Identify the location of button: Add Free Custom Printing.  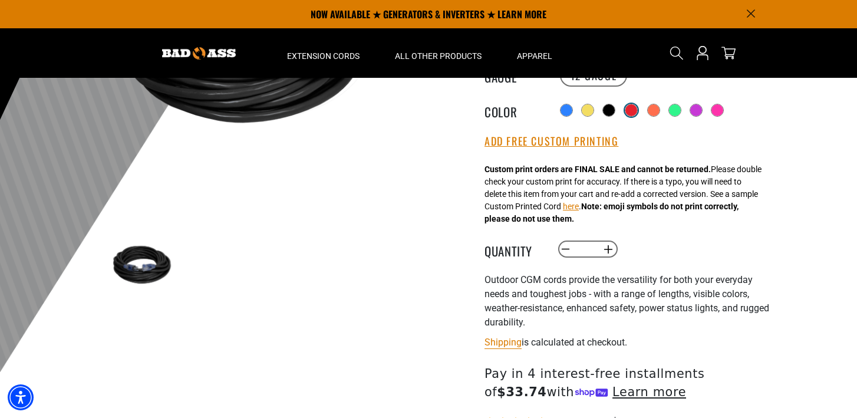
(551, 141).